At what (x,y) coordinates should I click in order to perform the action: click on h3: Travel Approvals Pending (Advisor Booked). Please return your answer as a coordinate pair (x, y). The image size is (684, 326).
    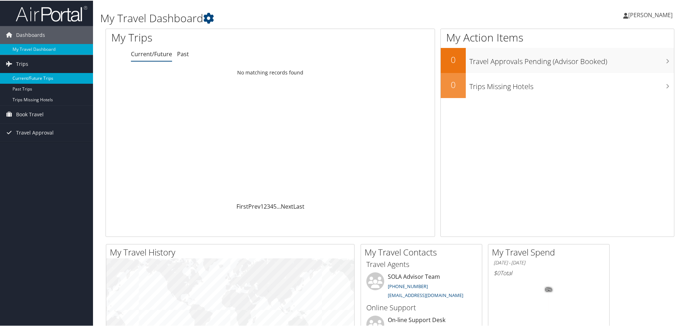
    Looking at the image, I should click on (572, 59).